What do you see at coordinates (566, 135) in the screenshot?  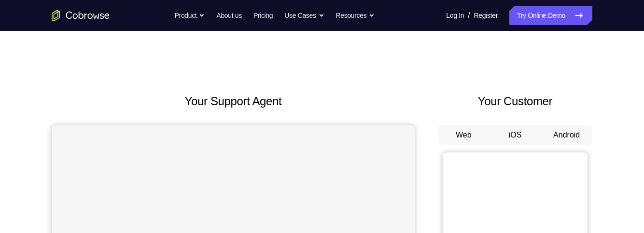 I see `button: Android` at bounding box center [566, 135].